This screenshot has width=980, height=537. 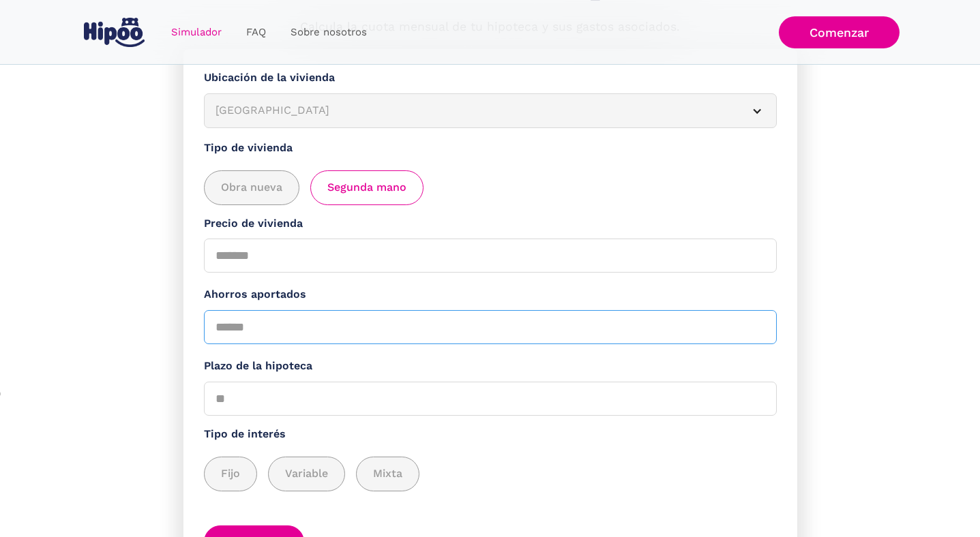 What do you see at coordinates (252, 187) in the screenshot?
I see `span: Obra nueva` at bounding box center [252, 187].